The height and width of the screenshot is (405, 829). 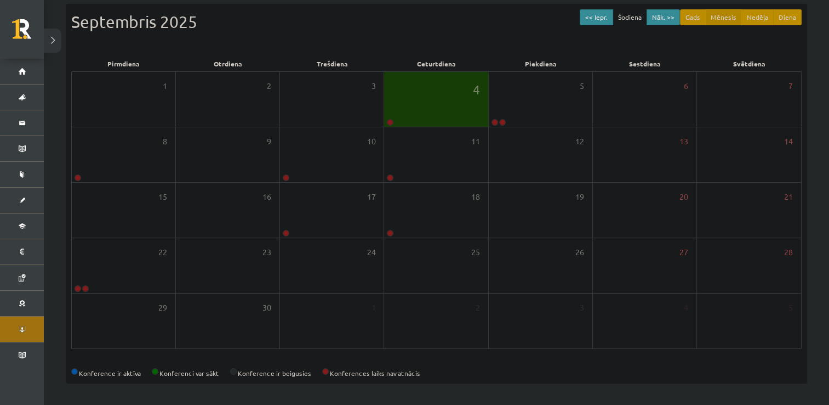 I want to click on span: 9, so click(x=269, y=141).